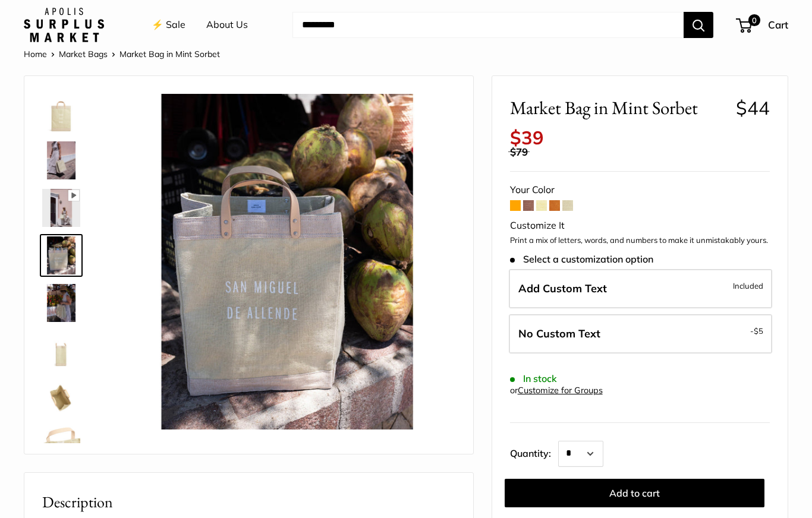 The width and height of the screenshot is (812, 518). What do you see at coordinates (640, 190) in the screenshot?
I see `div: Your Color` at bounding box center [640, 190].